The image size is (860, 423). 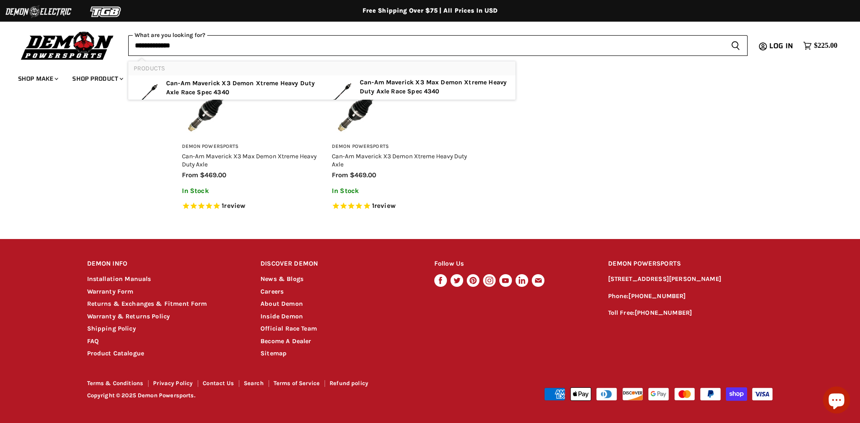 What do you see at coordinates (249, 160) in the screenshot?
I see `a: Can-Am Maverick X3 Max Demon Xtreme Heavy Duty Axle` at bounding box center [249, 160].